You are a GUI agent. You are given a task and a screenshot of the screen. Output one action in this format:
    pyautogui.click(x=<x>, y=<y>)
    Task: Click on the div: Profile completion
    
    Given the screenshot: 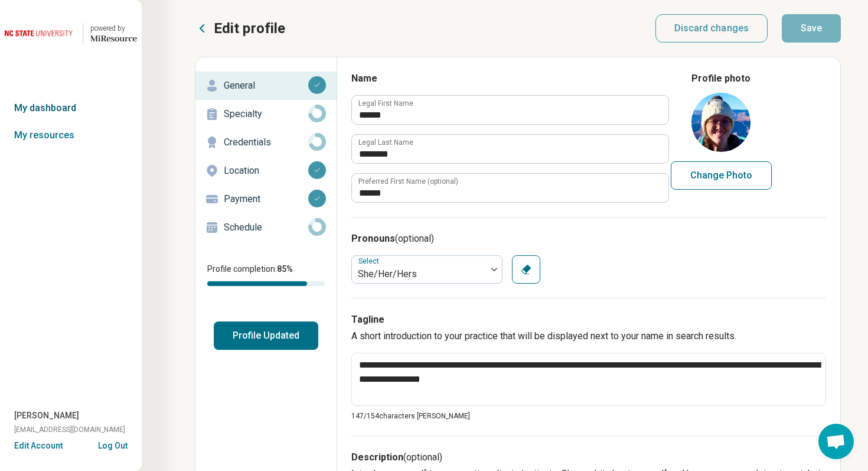 What is the action you would take?
    pyautogui.click(x=266, y=283)
    